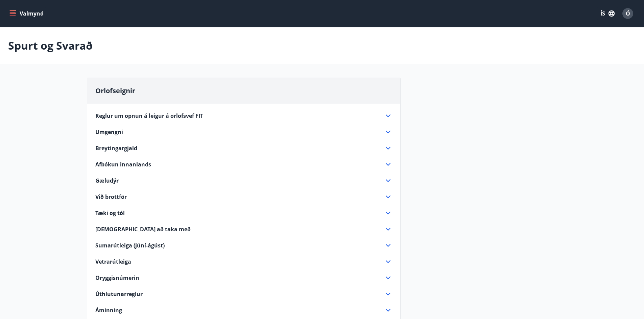  Describe the element at coordinates (113, 262) in the screenshot. I see `span: Vetrarútleiga` at that location.